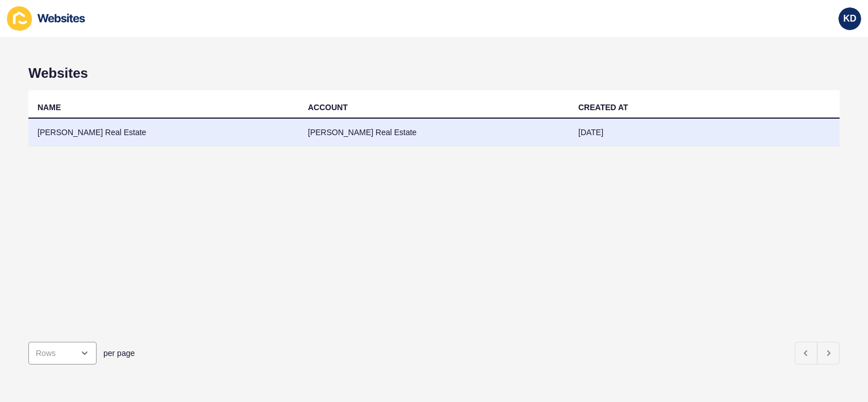 The width and height of the screenshot is (868, 402). What do you see at coordinates (119, 353) in the screenshot?
I see `span: per page` at bounding box center [119, 353].